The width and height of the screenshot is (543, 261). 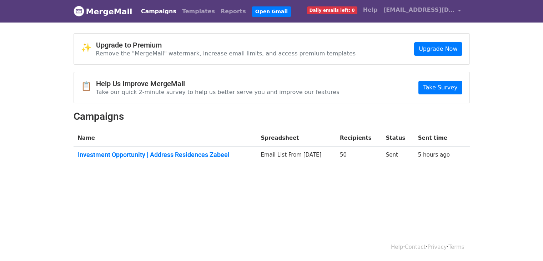 I want to click on a: Campaigns, so click(x=158, y=11).